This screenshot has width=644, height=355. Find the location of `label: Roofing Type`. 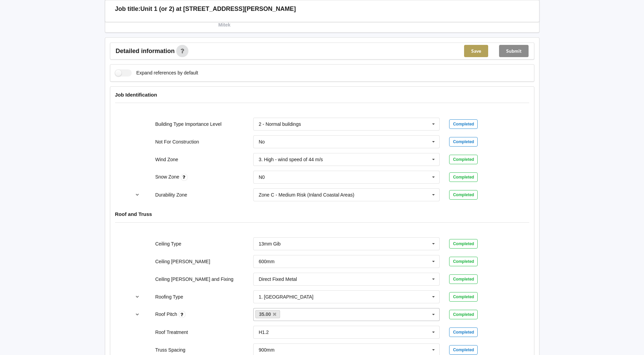

label: Roofing Type is located at coordinates (169, 296).